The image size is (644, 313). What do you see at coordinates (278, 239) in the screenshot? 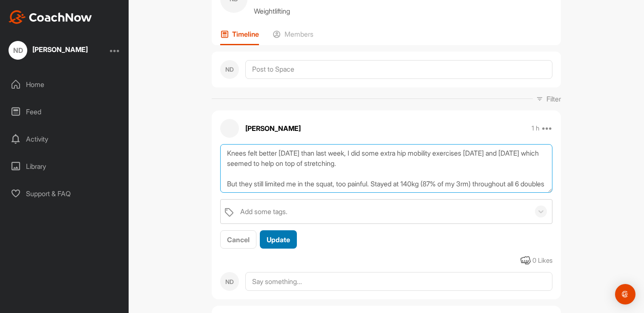
I see `span: Update` at bounding box center [278, 239].